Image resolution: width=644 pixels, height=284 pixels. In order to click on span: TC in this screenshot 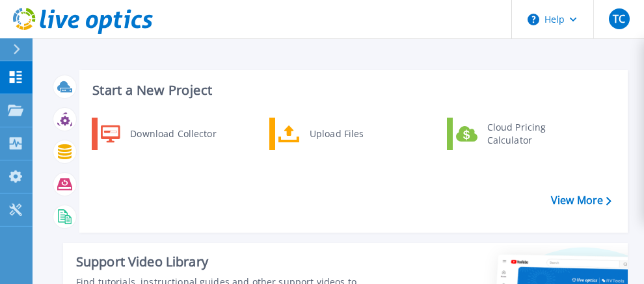, I will do `click(619, 19)`.